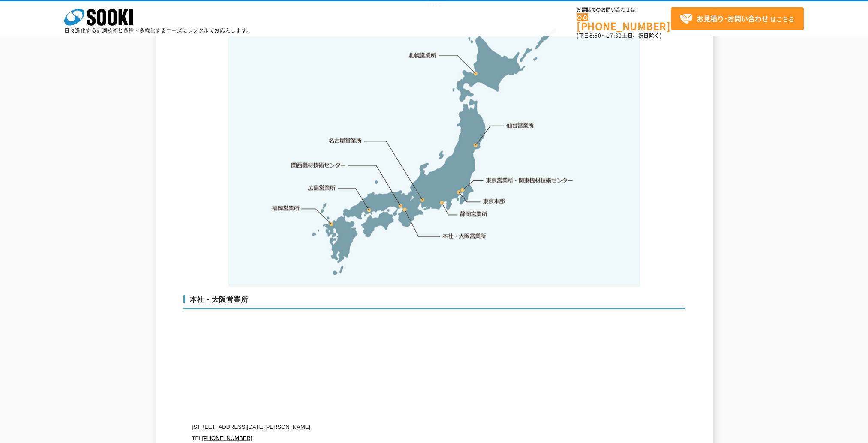 The image size is (868, 443). I want to click on a: 仙台営業所, so click(520, 125).